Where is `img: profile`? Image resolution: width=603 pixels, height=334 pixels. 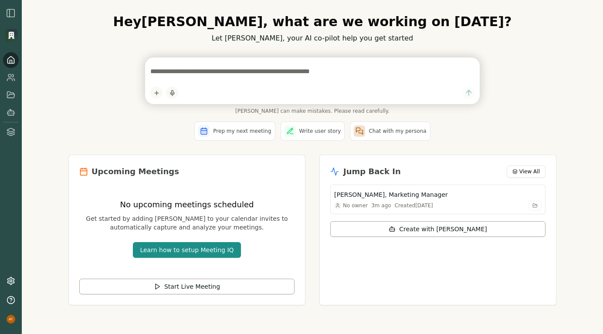 img: profile is located at coordinates (11, 319).